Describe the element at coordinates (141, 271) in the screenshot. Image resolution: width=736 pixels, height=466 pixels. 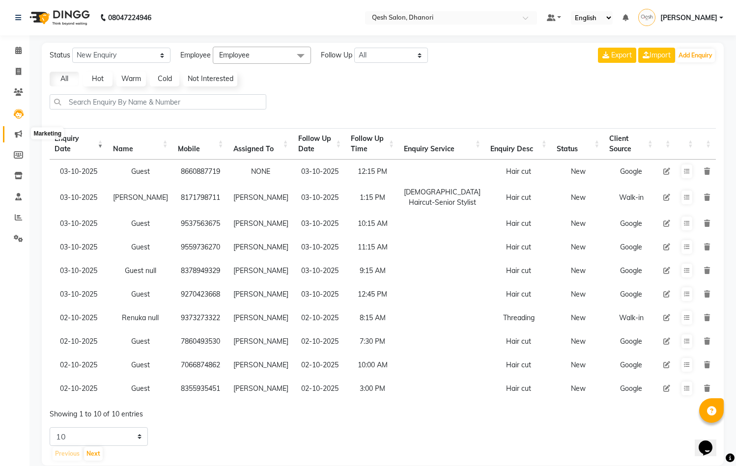
I see `td: Guest null` at that location.